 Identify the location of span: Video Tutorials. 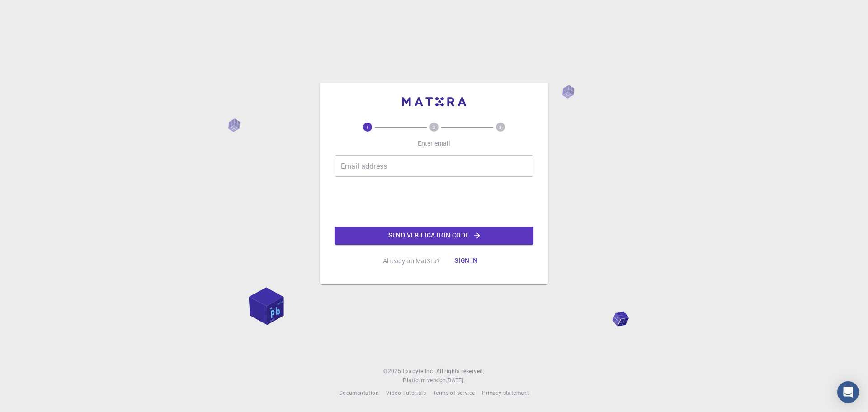
(406, 393).